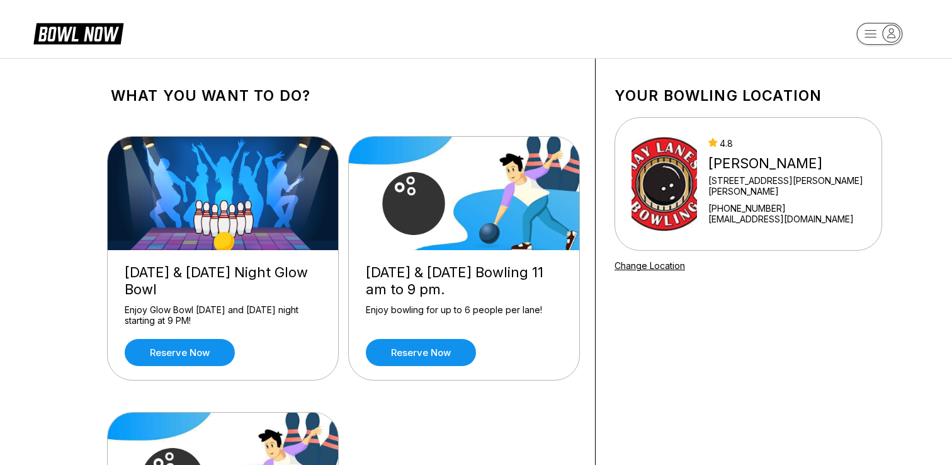 The height and width of the screenshot is (465, 952). I want to click on img: Jay Lanes, so click(664, 184).